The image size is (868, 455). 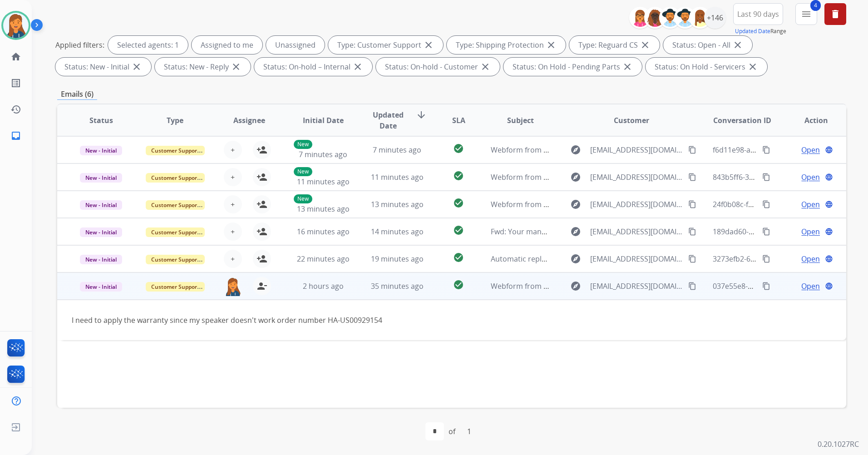 I want to click on span: 2 hours ago, so click(x=323, y=286).